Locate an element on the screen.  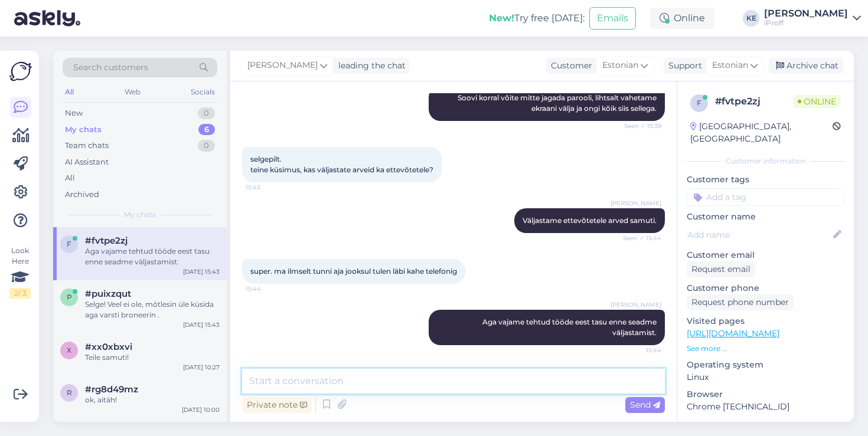
span: Online is located at coordinates (816, 101).